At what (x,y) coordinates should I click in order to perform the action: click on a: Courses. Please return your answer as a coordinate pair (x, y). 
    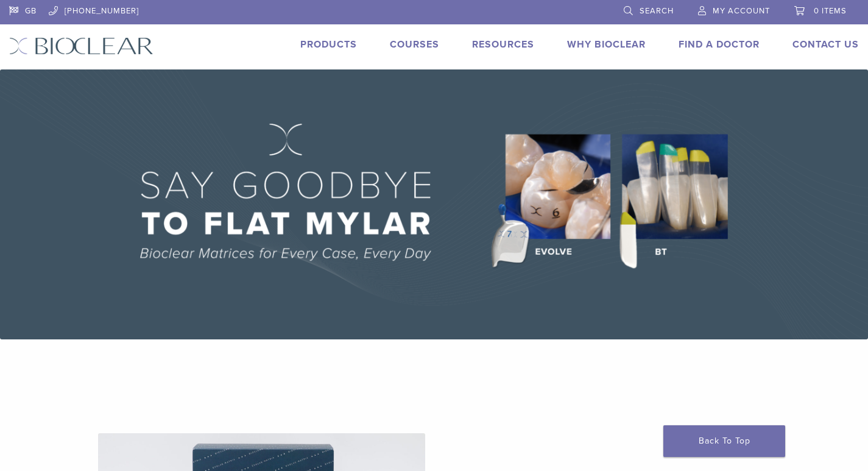
    Looking at the image, I should click on (414, 44).